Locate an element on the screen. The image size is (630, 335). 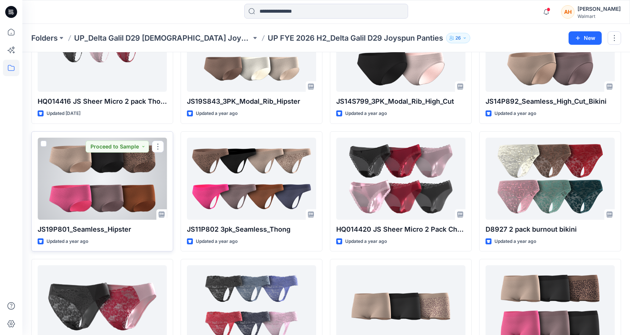
div: AH is located at coordinates (568, 12).